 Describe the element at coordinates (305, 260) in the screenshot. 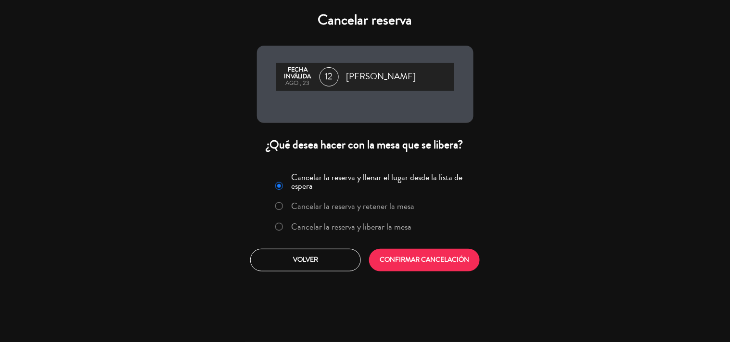

I see `button: Volver` at that location.